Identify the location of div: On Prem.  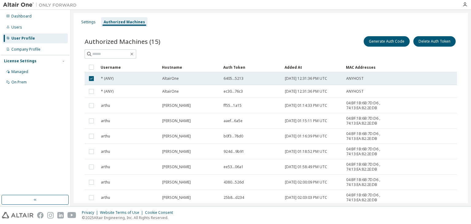
(19, 82).